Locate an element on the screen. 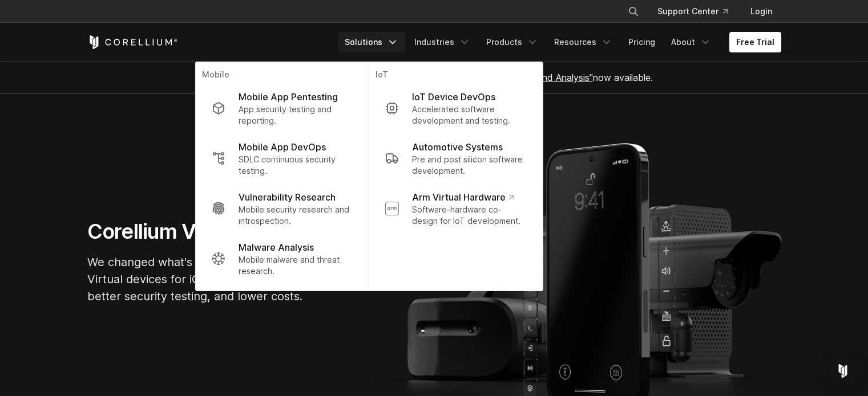 The height and width of the screenshot is (396, 868). p: Mobile is located at coordinates (281, 76).